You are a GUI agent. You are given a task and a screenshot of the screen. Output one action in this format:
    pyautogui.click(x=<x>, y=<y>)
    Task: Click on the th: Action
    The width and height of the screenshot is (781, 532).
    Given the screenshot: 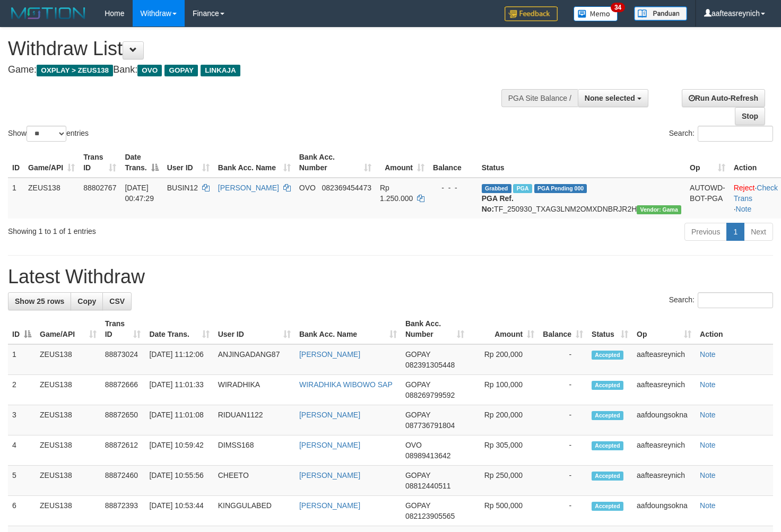 What is the action you would take?
    pyautogui.click(x=734, y=329)
    